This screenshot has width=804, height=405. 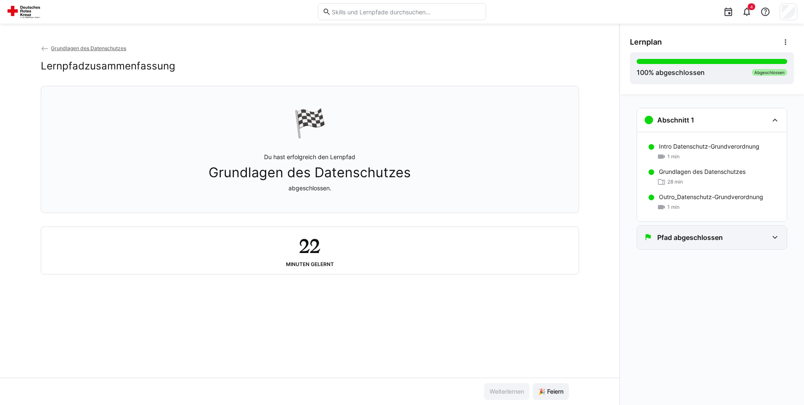 I want to click on p: Outro_Datenschutz-Grundverordnung, so click(x=711, y=197).